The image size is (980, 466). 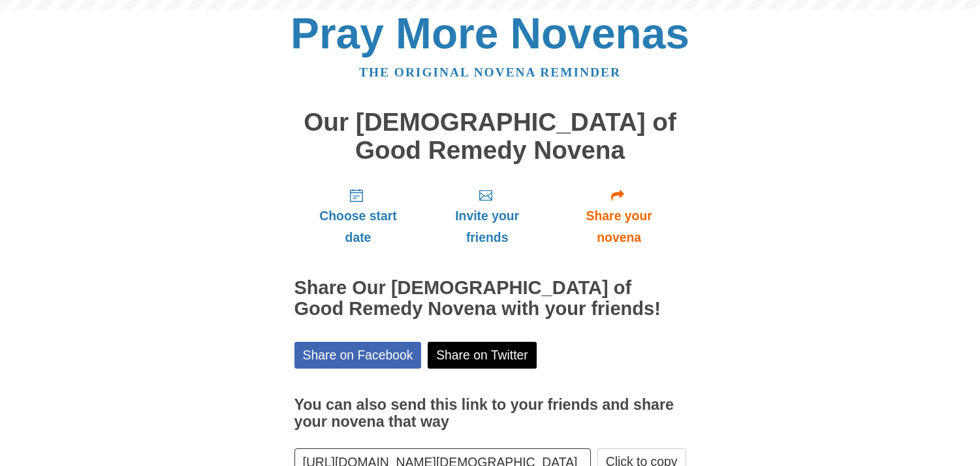 I want to click on a: Pray More Novenas, so click(x=489, y=33).